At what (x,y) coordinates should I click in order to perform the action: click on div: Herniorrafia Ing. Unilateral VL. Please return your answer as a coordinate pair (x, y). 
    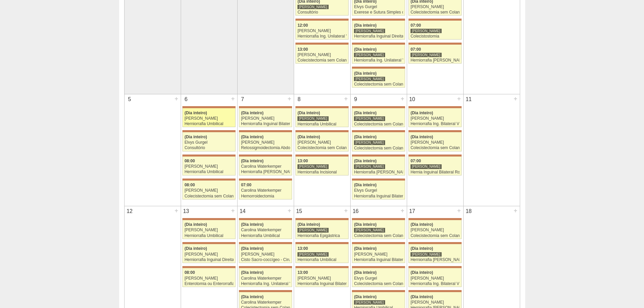
    Looking at the image, I should click on (322, 36).